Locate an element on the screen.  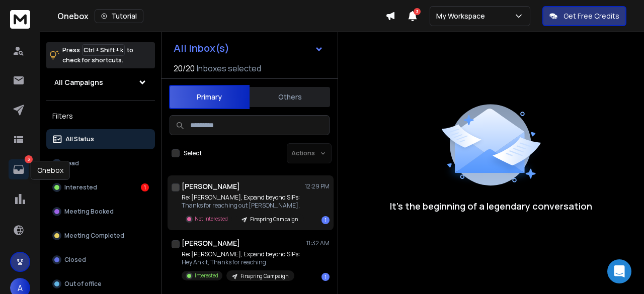
span: 20 / 20 is located at coordinates (184, 68).